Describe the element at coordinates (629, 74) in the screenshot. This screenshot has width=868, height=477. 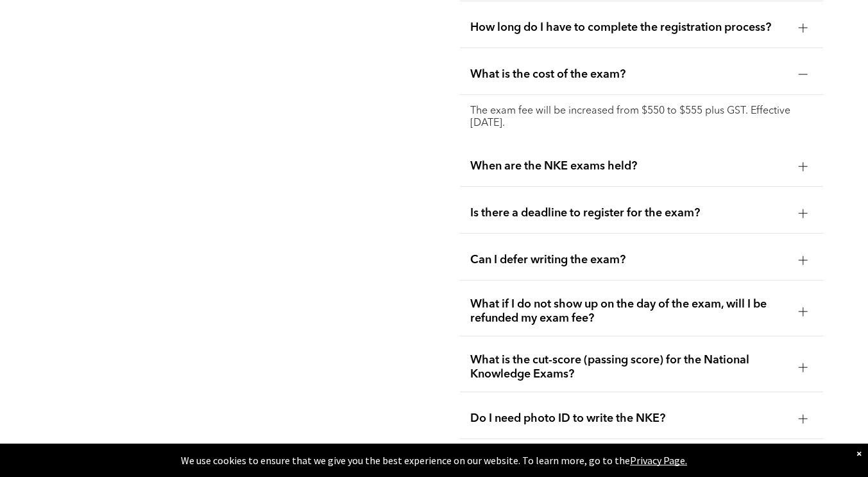
I see `span: What is the cost of the exam?` at that location.